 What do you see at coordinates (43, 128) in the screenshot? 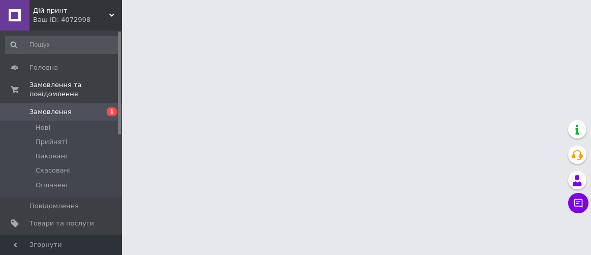
I see `span: Нові` at bounding box center [43, 128].